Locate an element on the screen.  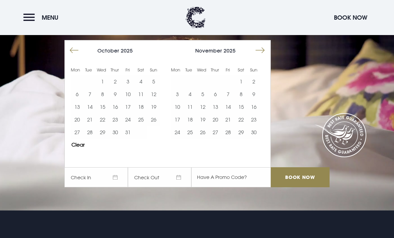
td: Choose Monday, November 24, 2025 as your start date. is located at coordinates (177, 132).